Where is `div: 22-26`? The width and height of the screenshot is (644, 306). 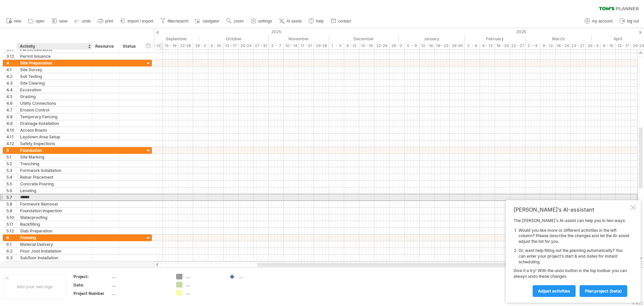 div: 22-26 is located at coordinates (382, 46).